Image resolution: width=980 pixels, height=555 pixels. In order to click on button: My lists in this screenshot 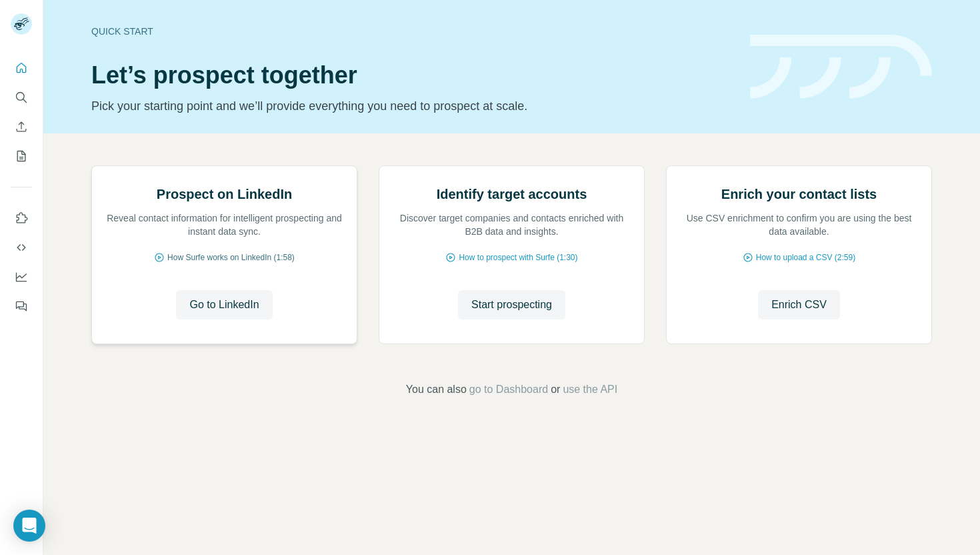, I will do `click(22, 156)`.